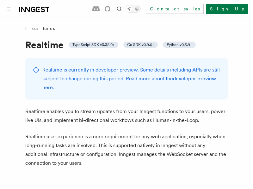  I want to click on span: Python v0.5.9+, so click(179, 45).